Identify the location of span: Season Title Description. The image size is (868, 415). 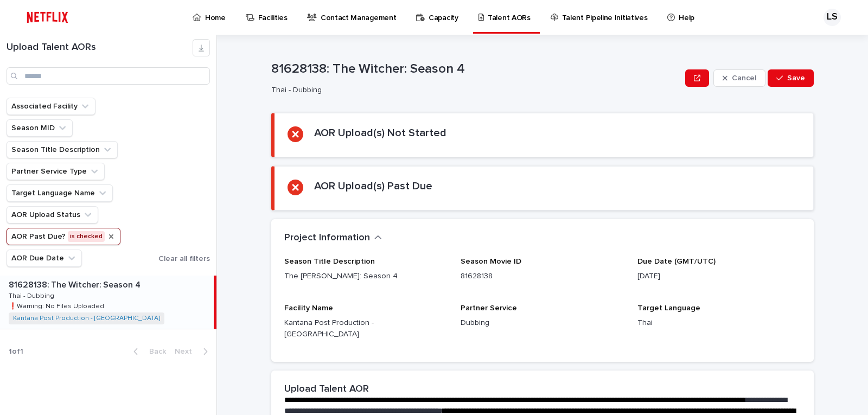
(329, 261).